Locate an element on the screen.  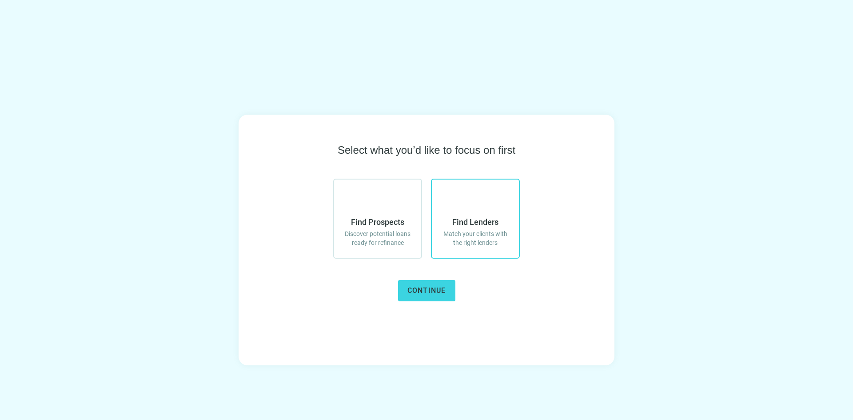
span: Match your clients with the right lenders is located at coordinates (475, 238).